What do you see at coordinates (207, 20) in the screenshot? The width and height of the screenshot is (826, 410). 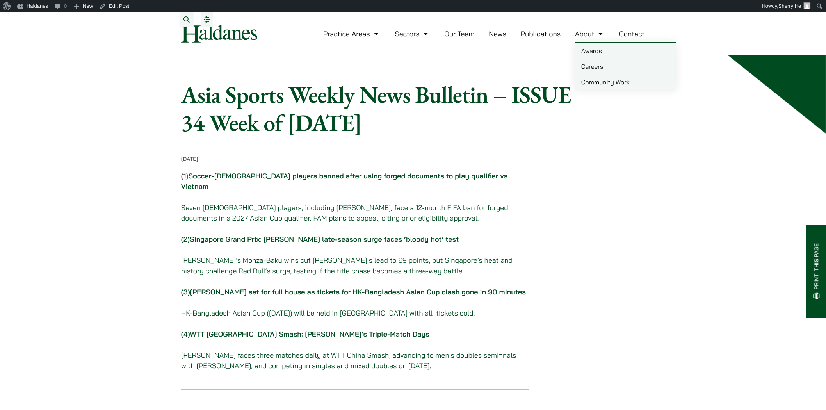 I see `a: Switch to EN` at bounding box center [207, 20].